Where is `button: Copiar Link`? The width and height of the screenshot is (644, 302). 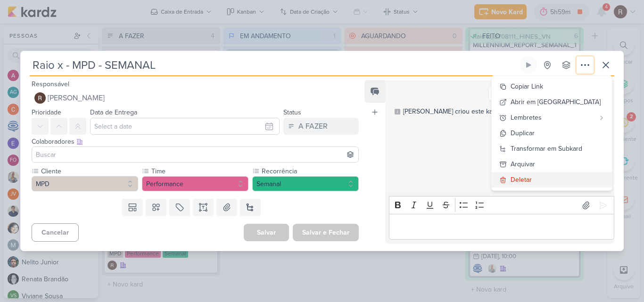
button: Copiar Link is located at coordinates (552, 86).